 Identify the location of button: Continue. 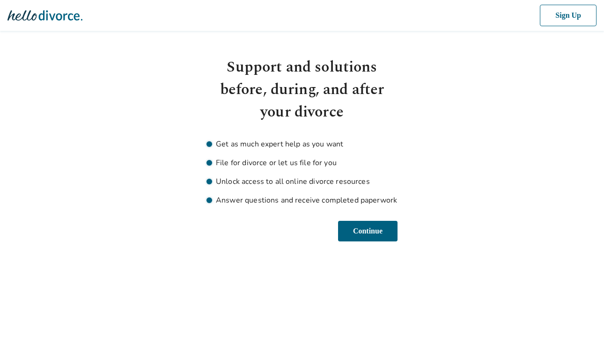
(366, 231).